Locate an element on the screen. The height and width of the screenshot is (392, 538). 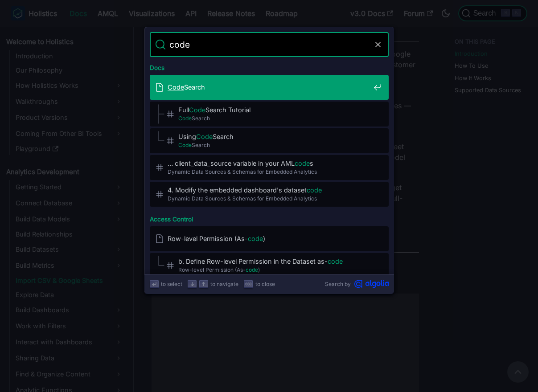
span: … client_data_source variable in your AML s​ is located at coordinates (269, 163).